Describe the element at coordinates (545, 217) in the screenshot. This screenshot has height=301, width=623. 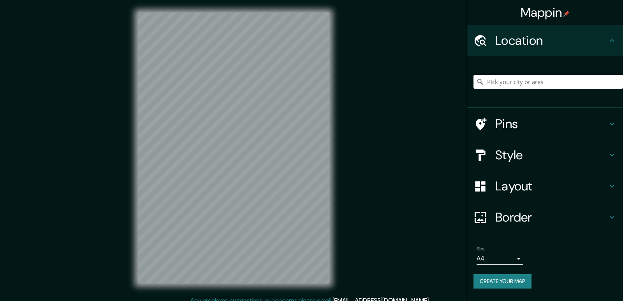
I see `div: Border` at that location.